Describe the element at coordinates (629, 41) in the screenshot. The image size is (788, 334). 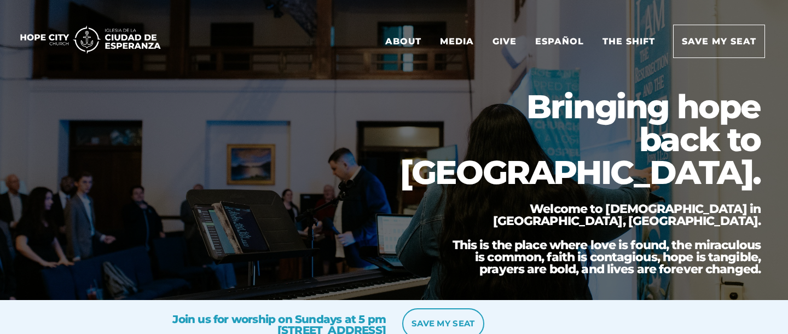
I see `a: The Shift` at that location.